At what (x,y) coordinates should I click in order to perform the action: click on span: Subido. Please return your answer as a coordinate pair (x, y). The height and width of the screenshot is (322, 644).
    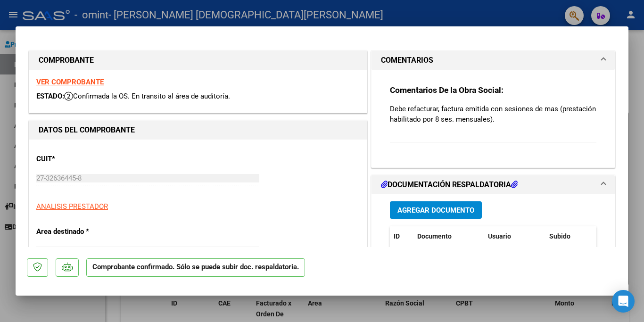
    Looking at the image, I should click on (560, 236).